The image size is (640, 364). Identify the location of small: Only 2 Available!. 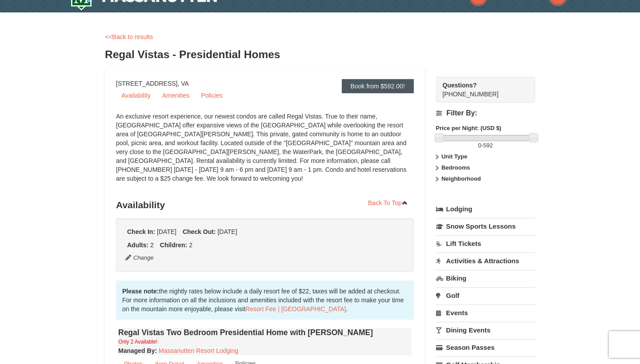
(137, 342).